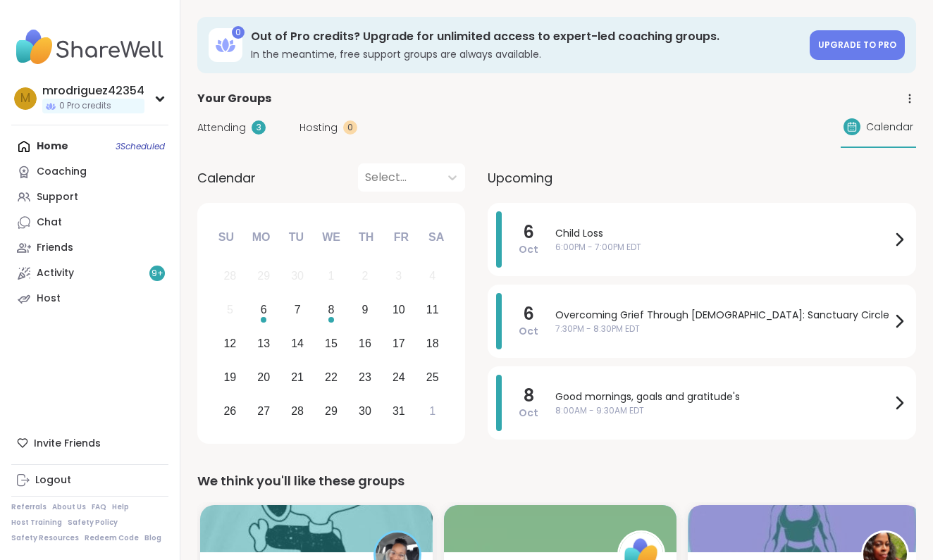 The height and width of the screenshot is (560, 933). Describe the element at coordinates (432, 344) in the screenshot. I see `div: Choose Saturday, October 18th, 2025` at that location.